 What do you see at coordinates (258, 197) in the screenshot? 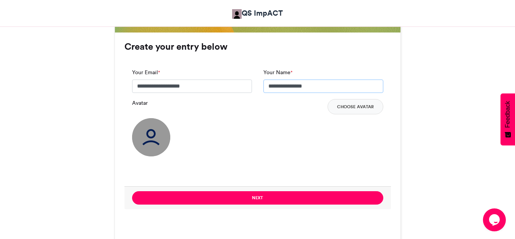
I see `button: Next` at bounding box center [258, 197].